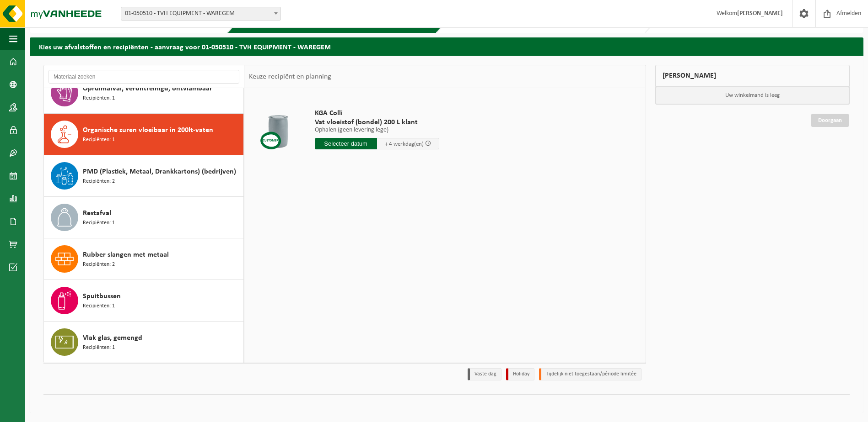 Image resolution: width=868 pixels, height=422 pixels. What do you see at coordinates (126, 255) in the screenshot?
I see `span: Rubber slangen met metaal` at bounding box center [126, 255].